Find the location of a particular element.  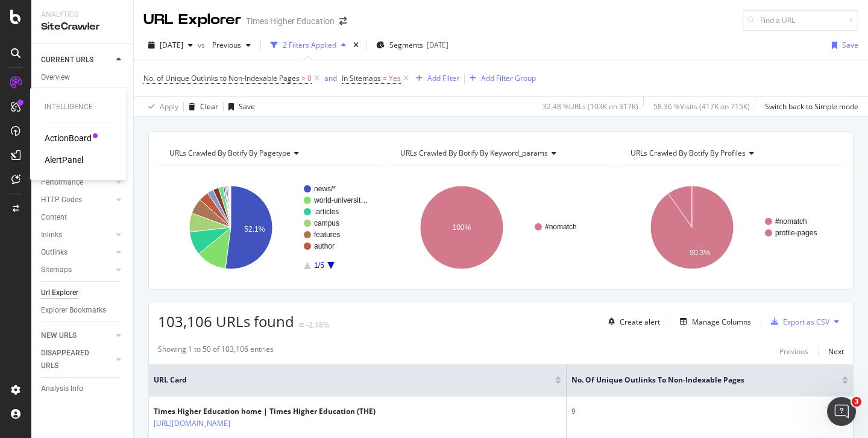

a: HTTP Codes is located at coordinates (77, 200).